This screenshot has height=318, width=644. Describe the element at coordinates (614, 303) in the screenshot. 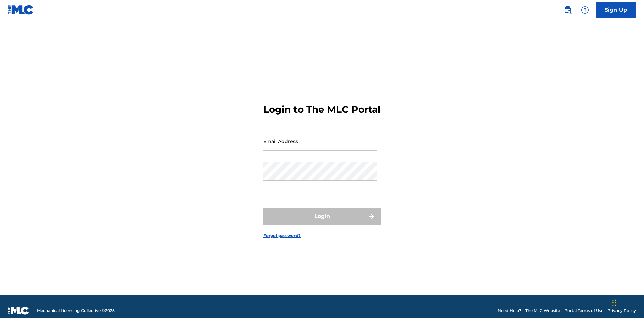

I see `div: Drag` at that location.